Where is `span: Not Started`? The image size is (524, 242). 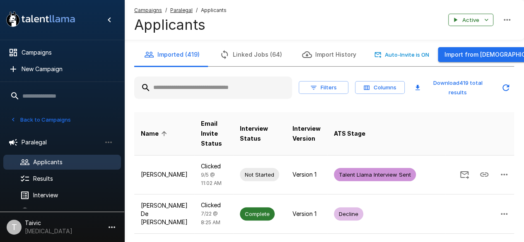 span: Not Started is located at coordinates (259, 175).